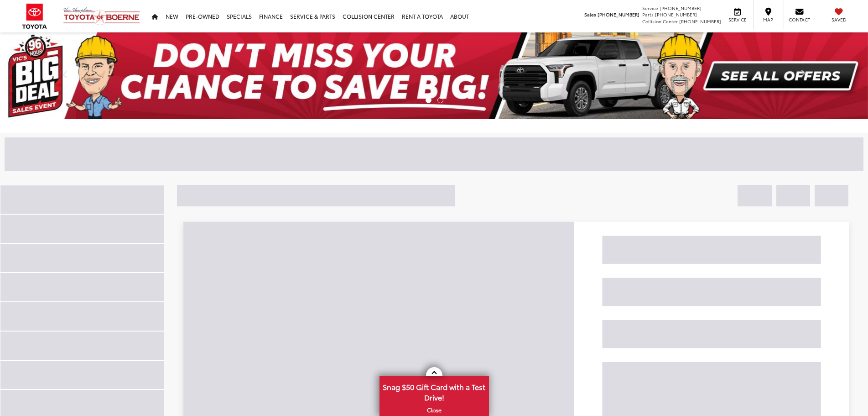 The image size is (868, 416). I want to click on span: Contact, so click(799, 20).